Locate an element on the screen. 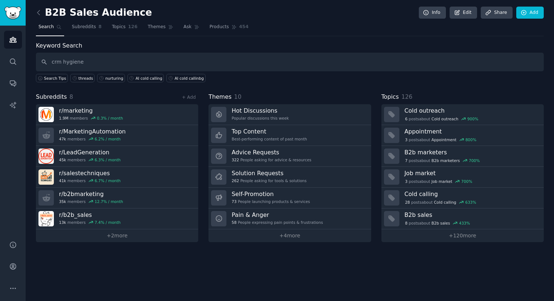 This screenshot has width=554, height=301. span: 454 is located at coordinates (244, 27).